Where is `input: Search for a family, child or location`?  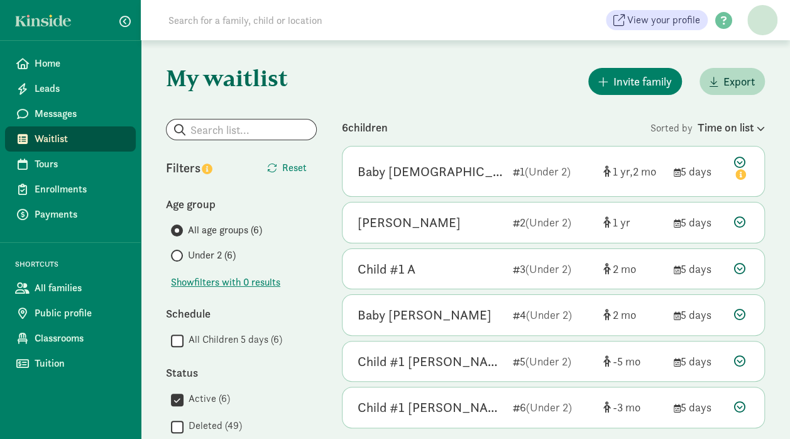 input: Search for a family, child or location is located at coordinates (337, 20).